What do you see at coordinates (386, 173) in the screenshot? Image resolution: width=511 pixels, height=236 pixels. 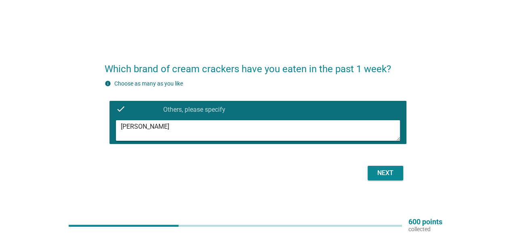 I see `button: Next` at bounding box center [386, 173].